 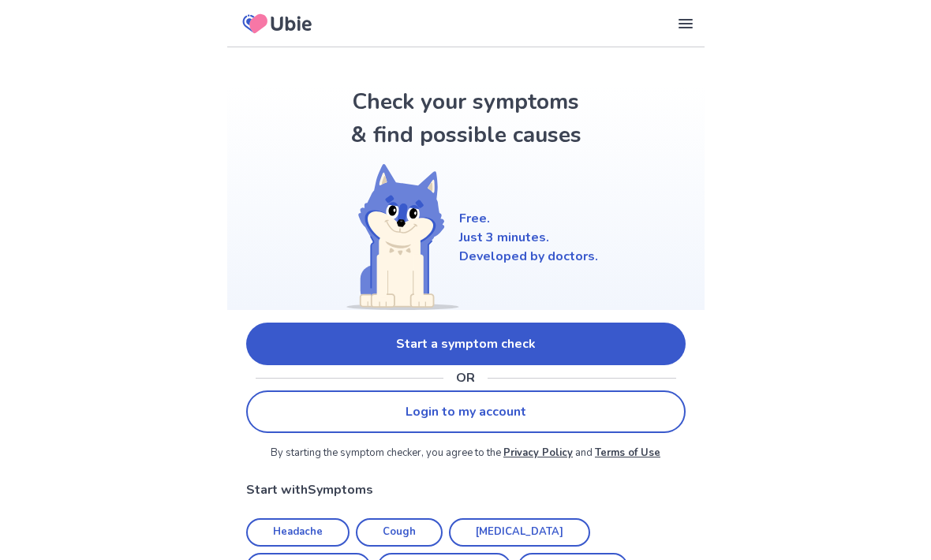 What do you see at coordinates (465, 412) in the screenshot?
I see `a: Login to my account` at bounding box center [465, 412].